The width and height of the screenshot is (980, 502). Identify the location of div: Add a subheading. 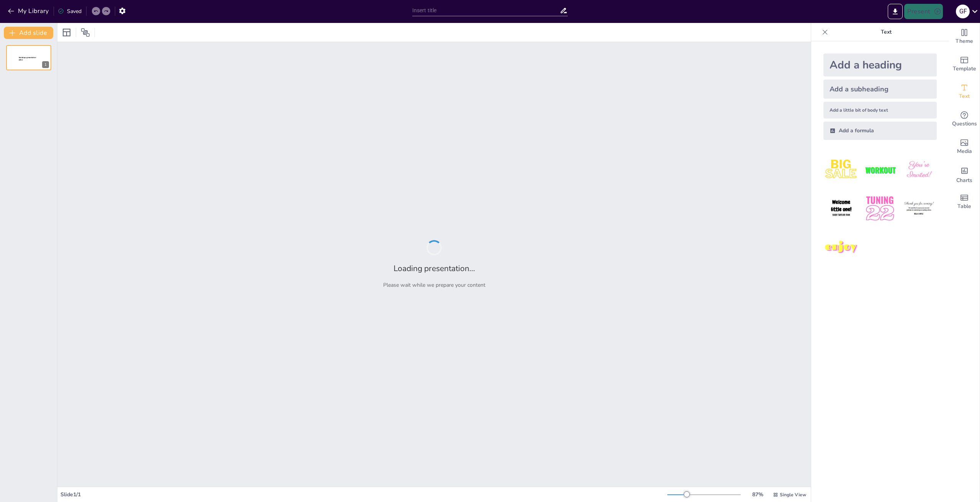
(880, 89).